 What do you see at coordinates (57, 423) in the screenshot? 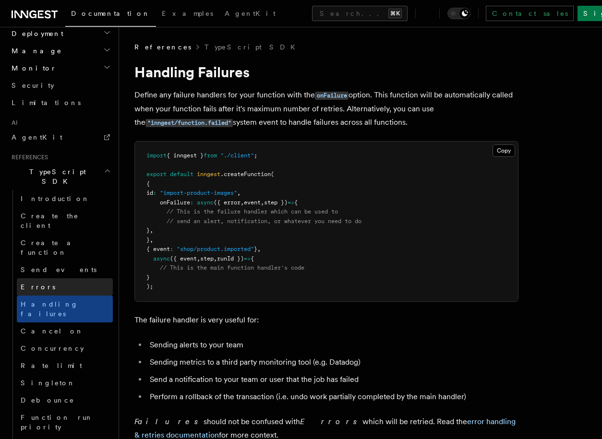
I see `span: Function run priority` at bounding box center [57, 423].